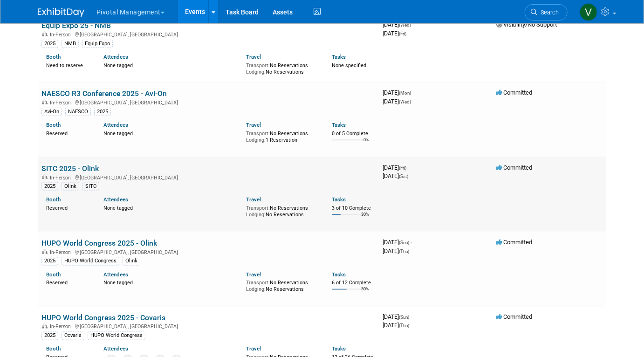 This screenshot has height=357, width=644. Describe the element at coordinates (68, 65) in the screenshot. I see `div: Need to reserve` at that location.